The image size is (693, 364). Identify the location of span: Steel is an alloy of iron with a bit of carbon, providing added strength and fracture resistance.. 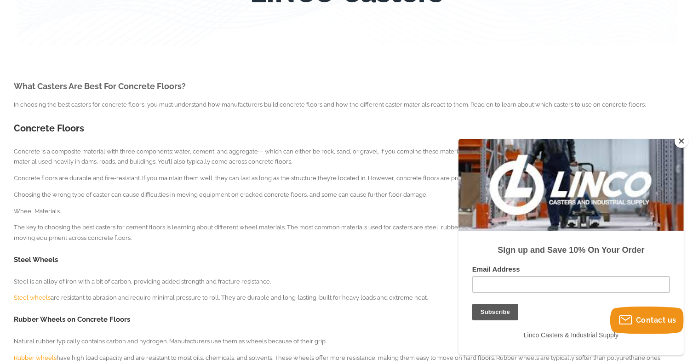
(142, 282).